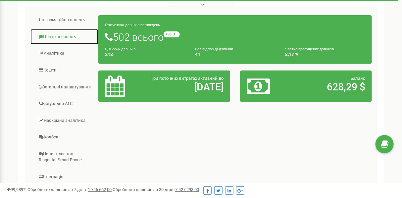  Describe the element at coordinates (235, 37) in the screenshot. I see `h1: 502 всього` at that location.